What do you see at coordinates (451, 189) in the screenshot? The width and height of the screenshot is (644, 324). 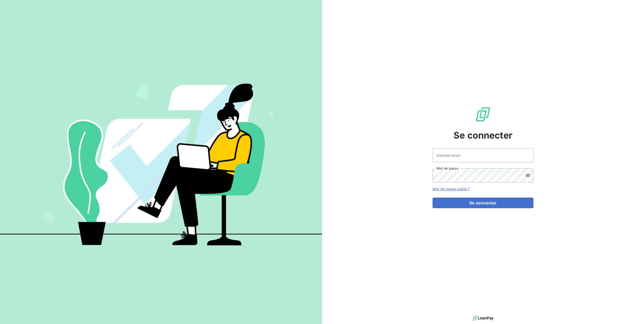 I see `a: Mot de passe oublié ?` at bounding box center [451, 189].